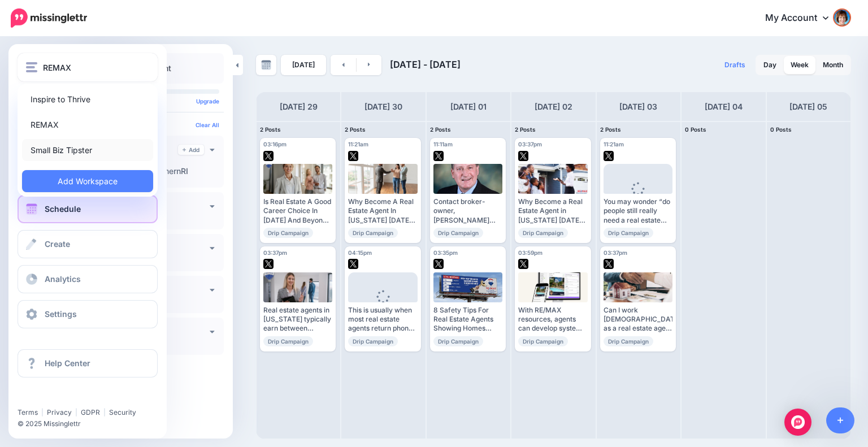 The height and width of the screenshot is (447, 868). Describe the element at coordinates (770, 65) in the screenshot. I see `a: Day` at that location.